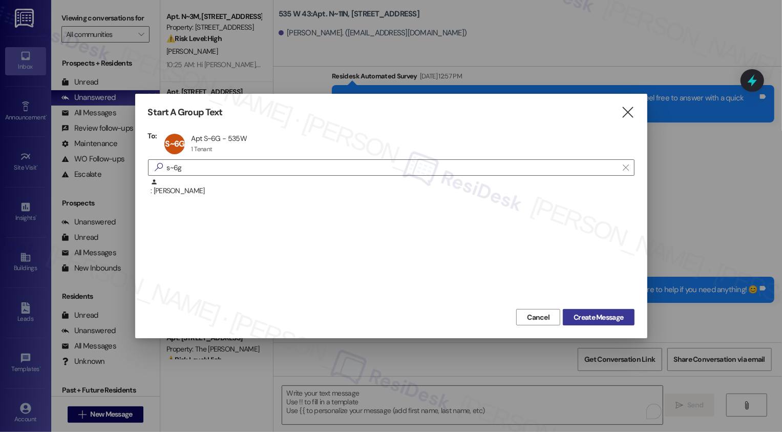 This screenshot has width=782, height=432. Describe the element at coordinates (175, 143) in the screenshot. I see `span: S~6G` at that location.